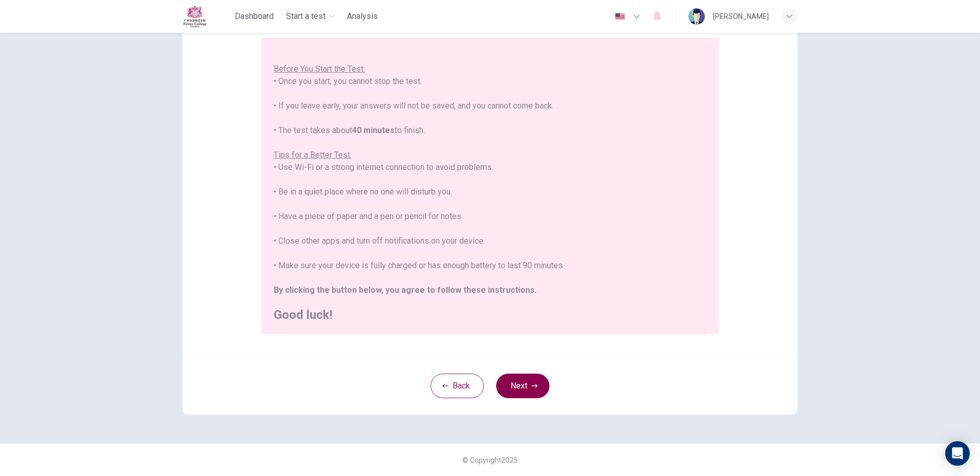 The width and height of the screenshot is (980, 476). Describe the element at coordinates (697, 16) in the screenshot. I see `img: Profile picture` at that location.